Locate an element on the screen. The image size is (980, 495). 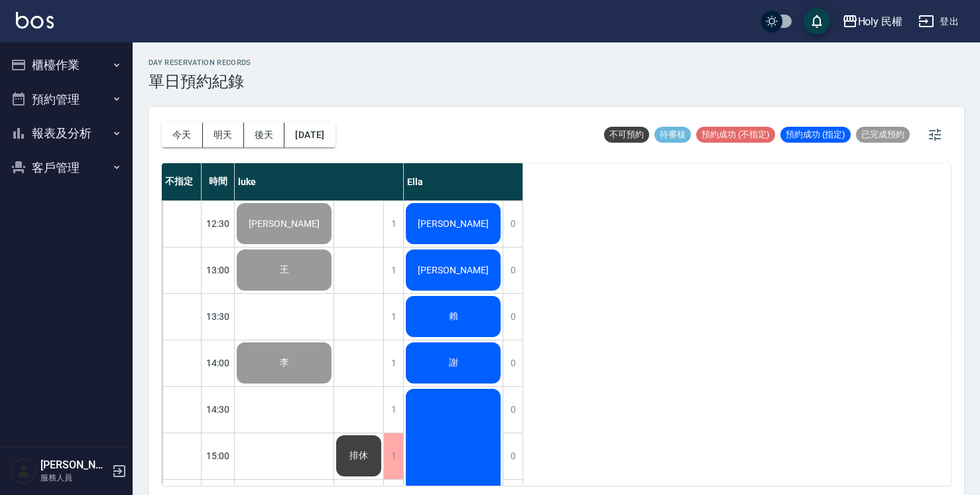
div: 14:30 is located at coordinates (218, 409).